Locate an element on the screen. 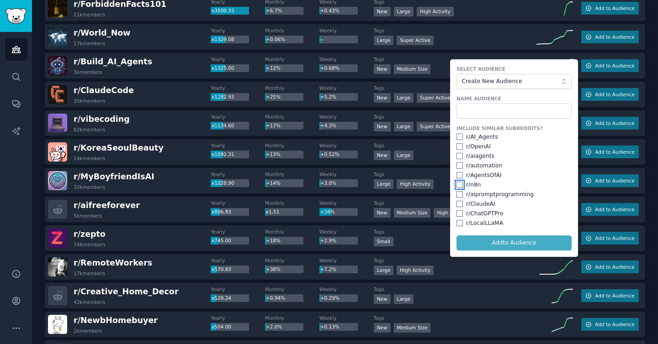 The width and height of the screenshot is (658, 344). span: x745.00 is located at coordinates (221, 241).